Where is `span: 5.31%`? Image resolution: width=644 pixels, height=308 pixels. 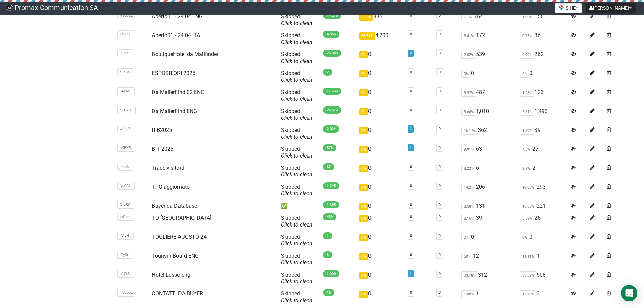 span: 5.31% is located at coordinates (527, 111).